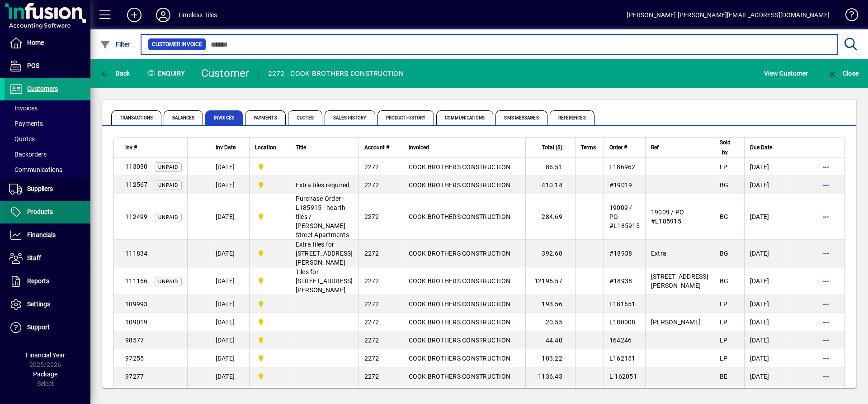 The height and width of the screenshot is (404, 868). I want to click on span: Financial Year, so click(45, 354).